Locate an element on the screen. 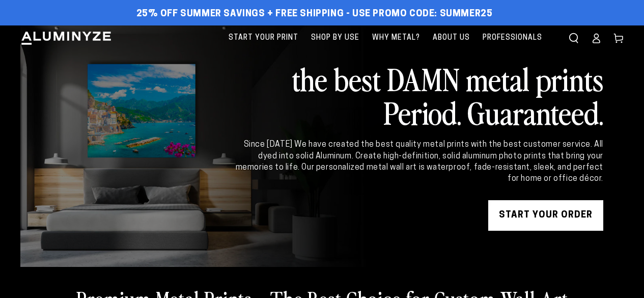 The width and height of the screenshot is (644, 298). span: About Us is located at coordinates (451, 37).